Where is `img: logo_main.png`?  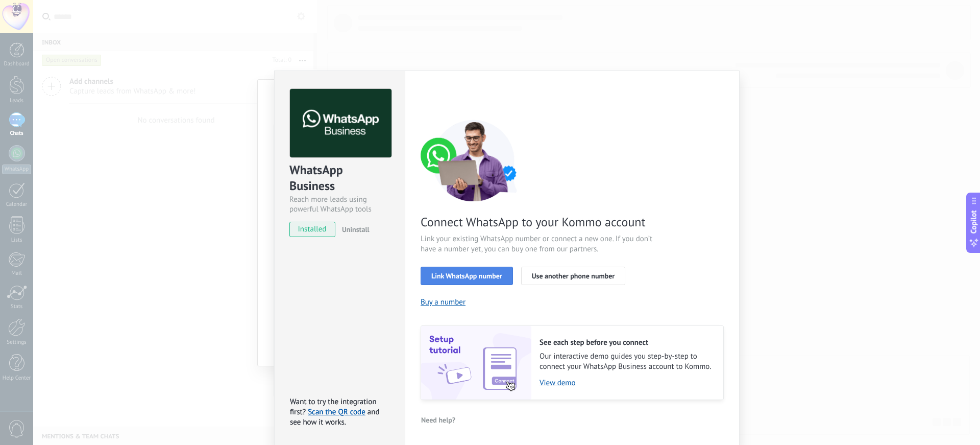 img: logo_main.png is located at coordinates (341, 123).